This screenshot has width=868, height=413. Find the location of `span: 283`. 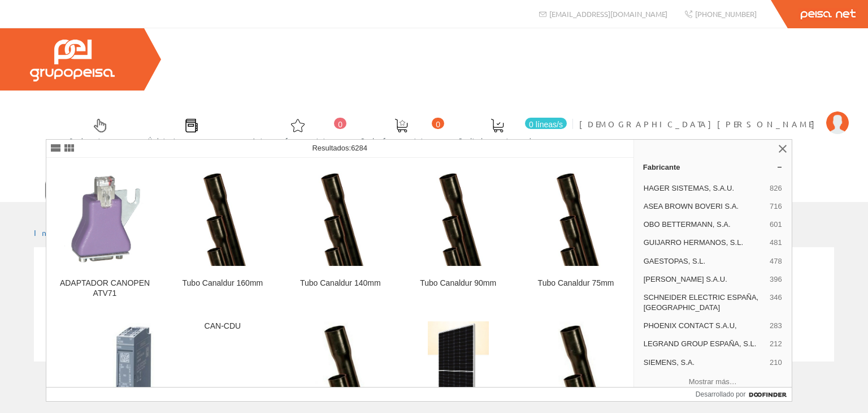

span: 283 is located at coordinates (776, 326).